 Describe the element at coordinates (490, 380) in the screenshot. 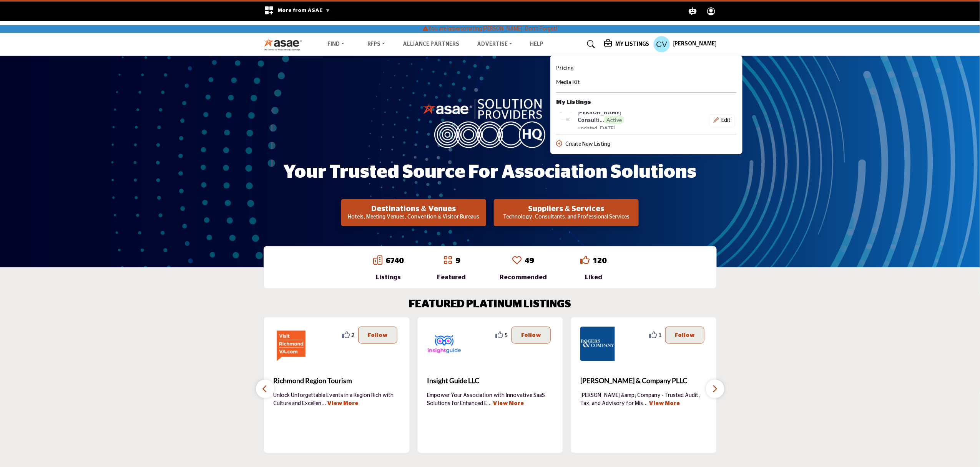

I see `span: Insight Guide LLC` at that location.